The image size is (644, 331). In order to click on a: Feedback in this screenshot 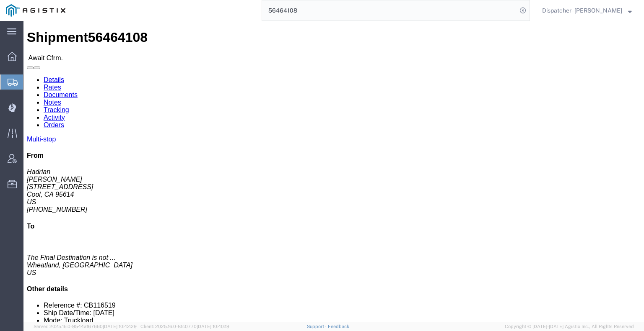, I will do `click(338, 327)`.